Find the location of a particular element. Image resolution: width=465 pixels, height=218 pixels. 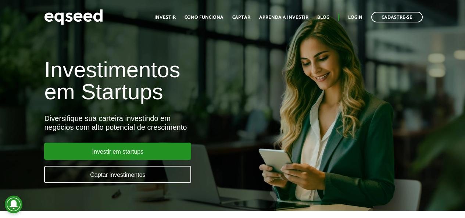

a: Como funciona is located at coordinates (204, 17).